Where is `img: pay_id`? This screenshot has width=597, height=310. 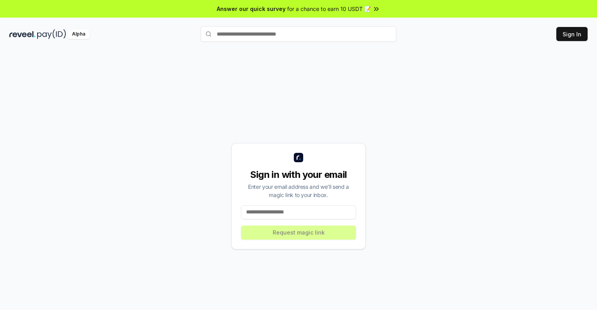
img: pay_id is located at coordinates (52, 34).